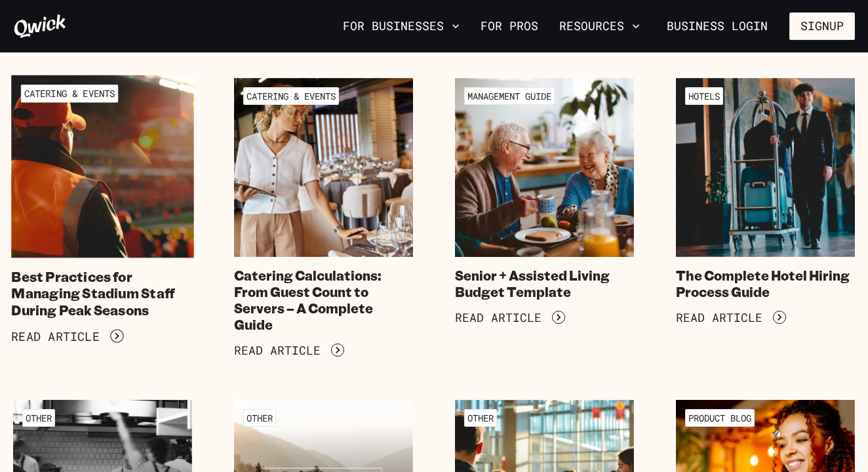 This screenshot has width=868, height=472. I want to click on button: For Businesses, so click(401, 26).